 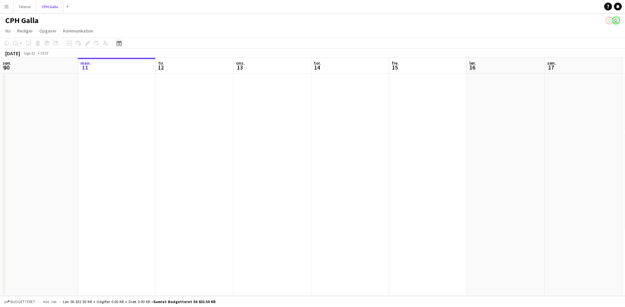 What do you see at coordinates (49, 302) in the screenshot?
I see `span: Alle job` at bounding box center [49, 302].